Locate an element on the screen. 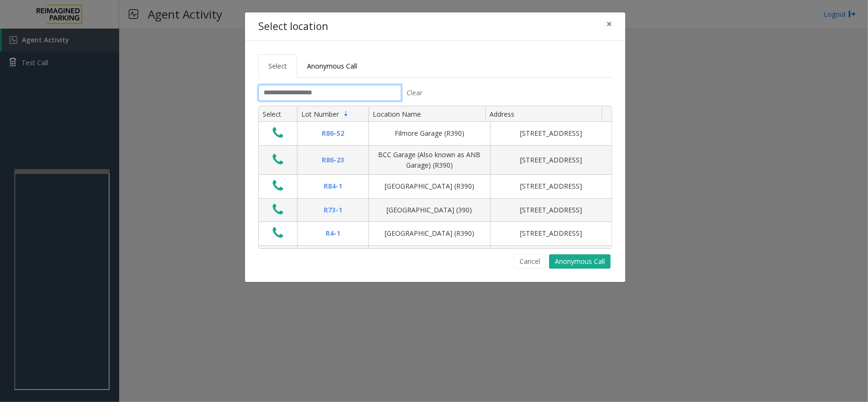 The height and width of the screenshot is (402, 868). h4: Select location is located at coordinates (293, 26).